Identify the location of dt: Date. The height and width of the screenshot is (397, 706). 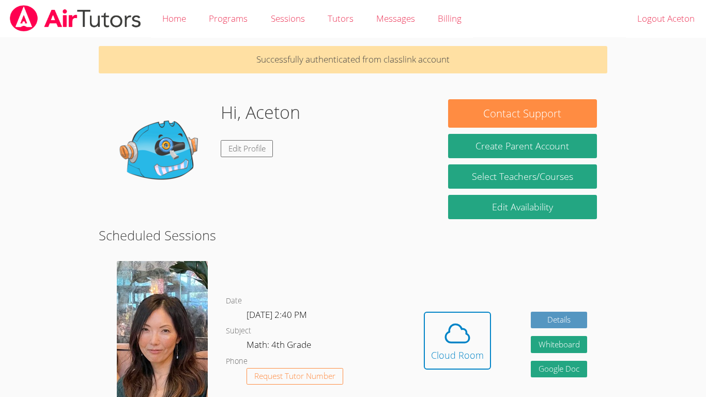
(234, 301).